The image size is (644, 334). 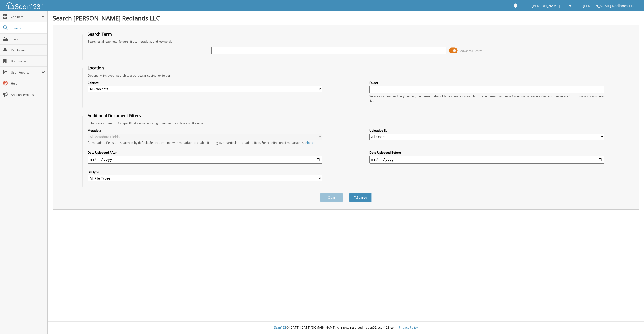 I want to click on legend: Search Term, so click(x=99, y=34).